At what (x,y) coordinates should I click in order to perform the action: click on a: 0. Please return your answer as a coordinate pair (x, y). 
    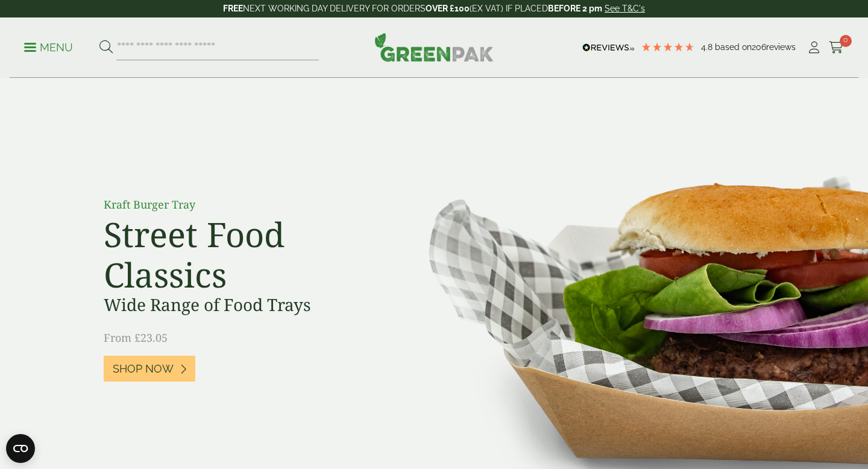
    Looking at the image, I should click on (836, 48).